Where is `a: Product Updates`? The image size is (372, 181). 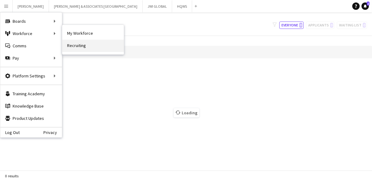 a: Product Updates is located at coordinates (31, 118).